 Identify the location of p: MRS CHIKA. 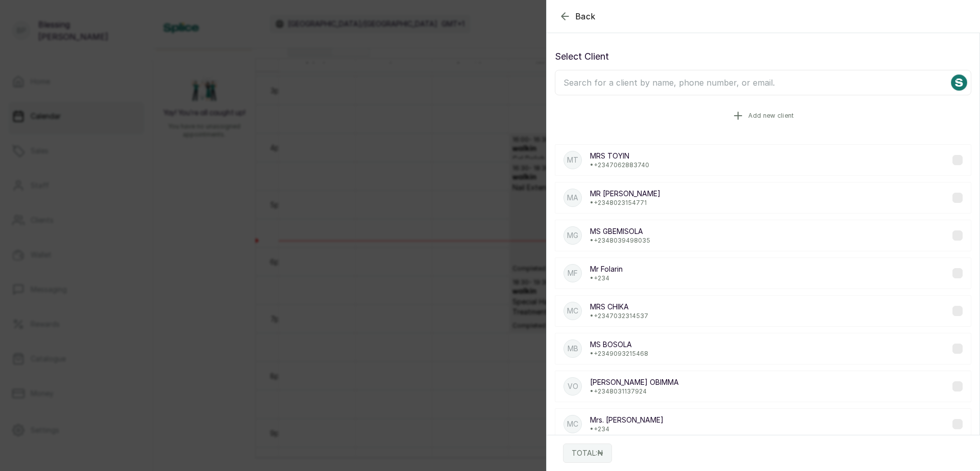
(620, 307).